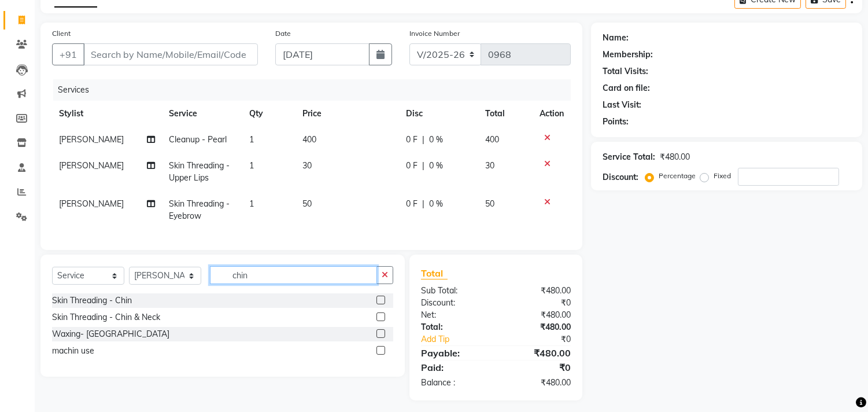 Image resolution: width=868 pixels, height=412 pixels. I want to click on label: Fixed, so click(722, 176).